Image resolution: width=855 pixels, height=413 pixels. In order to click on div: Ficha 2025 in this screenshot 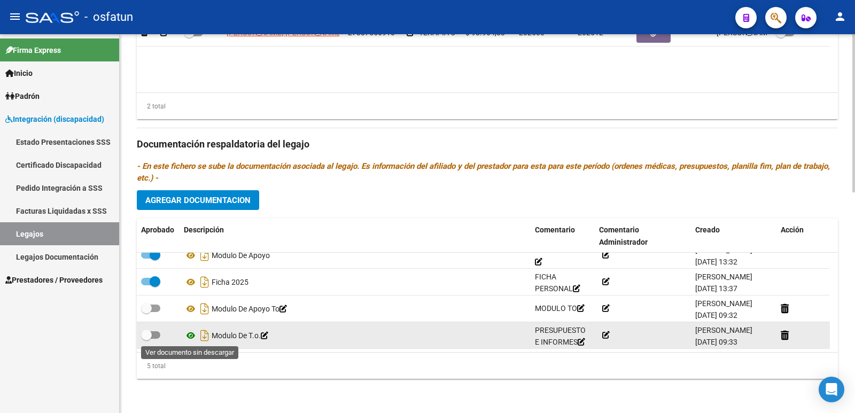, I will do `click(355, 282)`.